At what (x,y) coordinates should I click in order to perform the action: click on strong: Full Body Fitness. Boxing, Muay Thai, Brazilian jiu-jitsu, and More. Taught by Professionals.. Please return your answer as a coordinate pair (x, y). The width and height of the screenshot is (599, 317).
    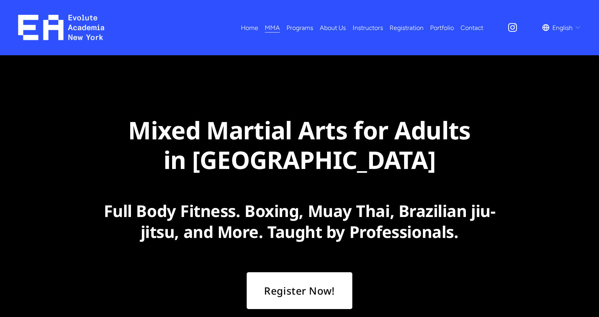
    Looking at the image, I should click on (299, 221).